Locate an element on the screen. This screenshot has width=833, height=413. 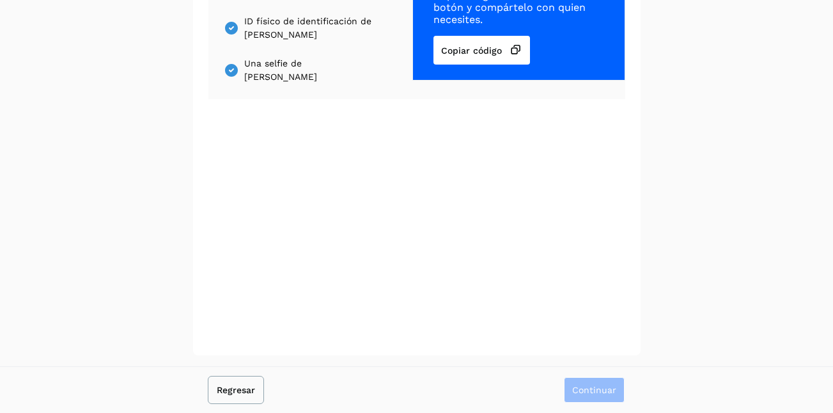
span: Regresar is located at coordinates (236, 390).